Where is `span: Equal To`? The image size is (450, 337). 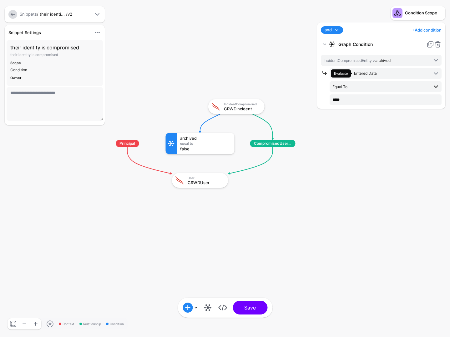 span: Equal To is located at coordinates (340, 87).